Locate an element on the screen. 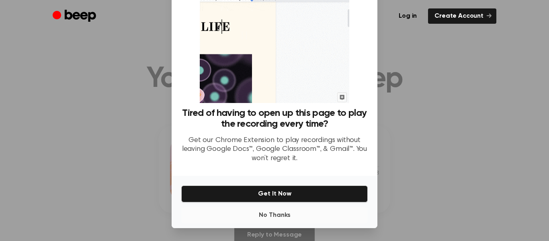  p: Get our Chrome Extension to play recordings without leaving Google Docs™, Google Classroom™, & Gm... is located at coordinates (275, 150).